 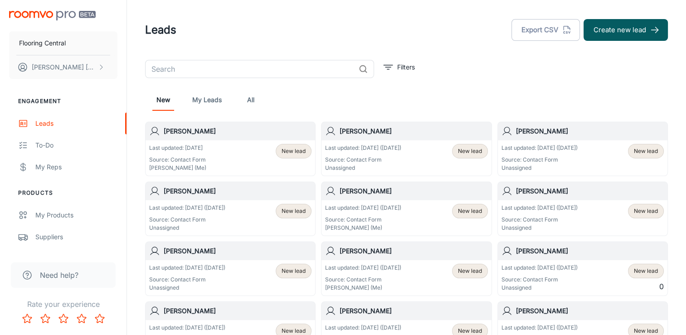 I want to click on button: Rate 5 star, so click(x=100, y=318).